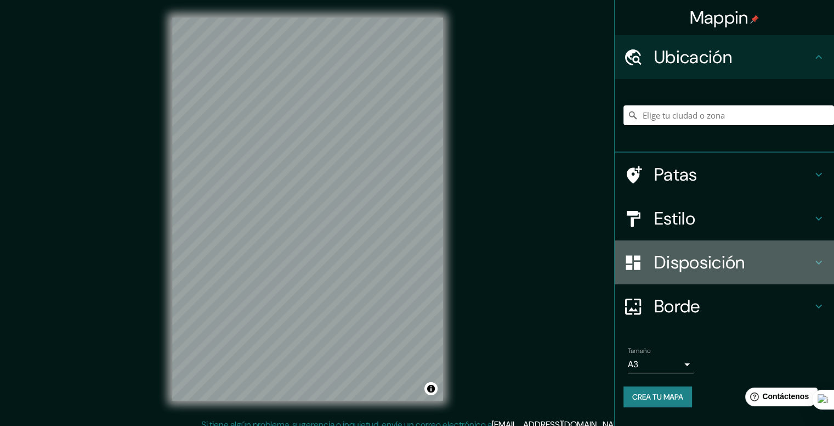  Describe the element at coordinates (658, 396) in the screenshot. I see `font: Crea tu mapa` at that location.